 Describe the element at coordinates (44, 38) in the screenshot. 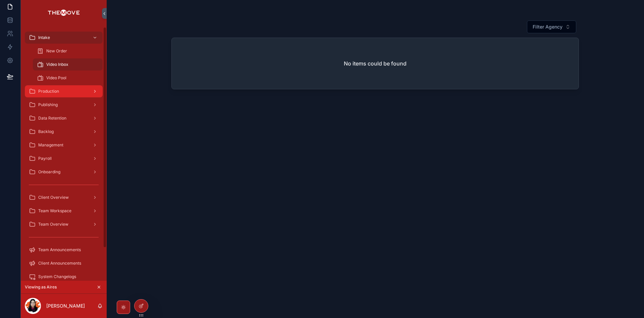

I see `span: Intake` at that location.